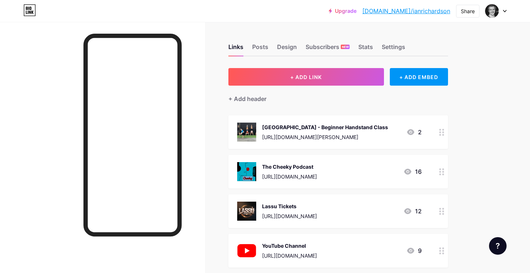 The width and height of the screenshot is (530, 273). I want to click on div: 2, so click(414, 132).